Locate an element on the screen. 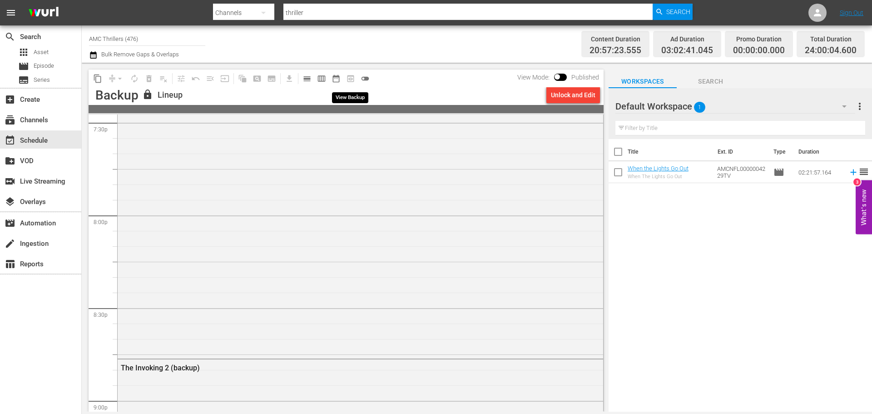 The width and height of the screenshot is (872, 414). span: Fill episodes with ad slates is located at coordinates (210, 79).